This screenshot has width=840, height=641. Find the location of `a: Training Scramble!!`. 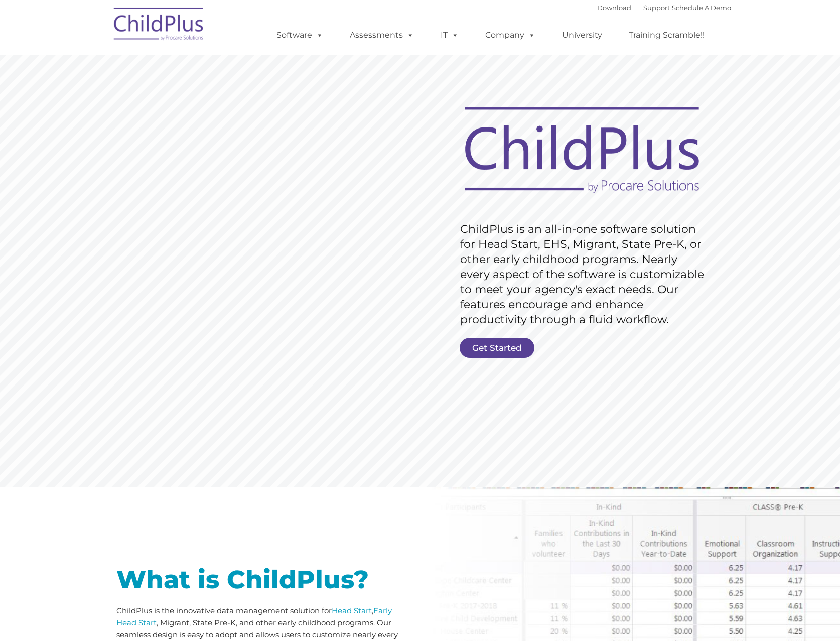

a: Training Scramble!! is located at coordinates (666, 35).